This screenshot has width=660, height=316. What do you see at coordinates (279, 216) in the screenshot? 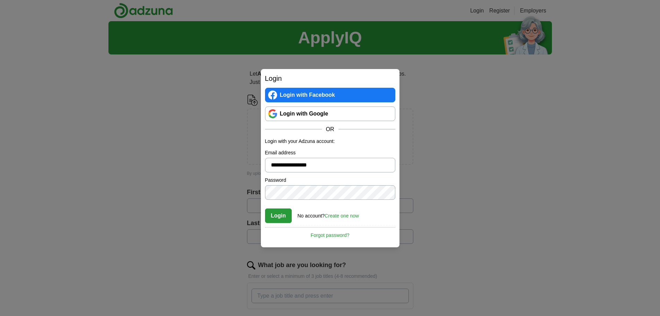
I see `button: Login` at bounding box center [279, 216].